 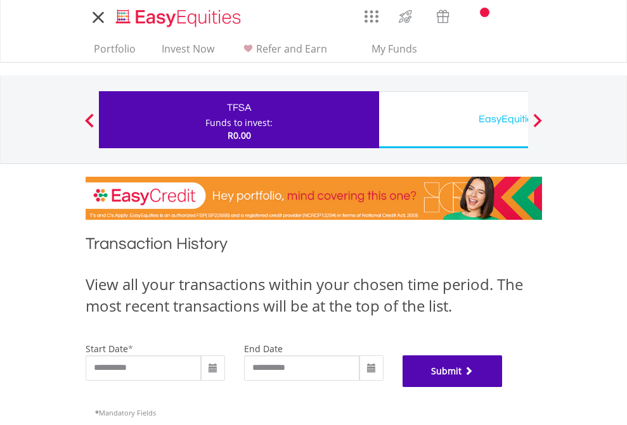 What do you see at coordinates (283, 52) in the screenshot?
I see `a: Refer and Earn` at bounding box center [283, 52].